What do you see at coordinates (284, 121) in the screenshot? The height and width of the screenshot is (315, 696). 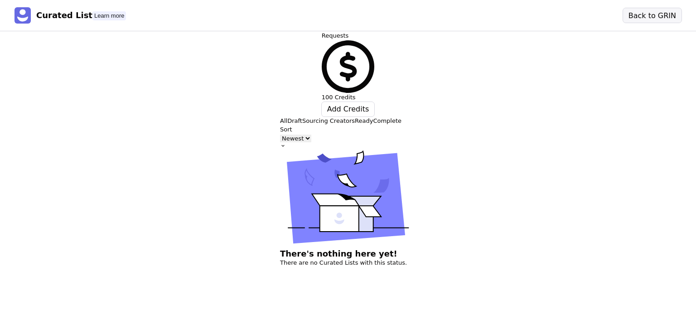 I see `p: All` at bounding box center [284, 121].